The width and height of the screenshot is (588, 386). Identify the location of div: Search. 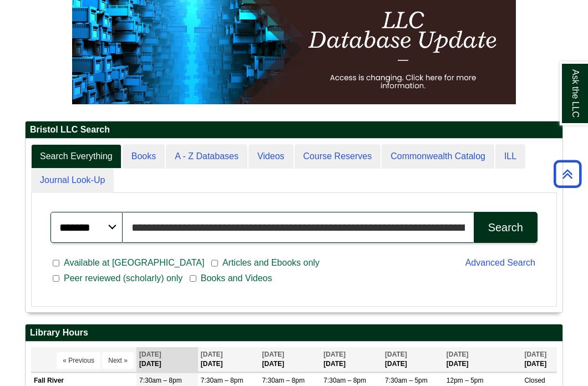
(505, 227).